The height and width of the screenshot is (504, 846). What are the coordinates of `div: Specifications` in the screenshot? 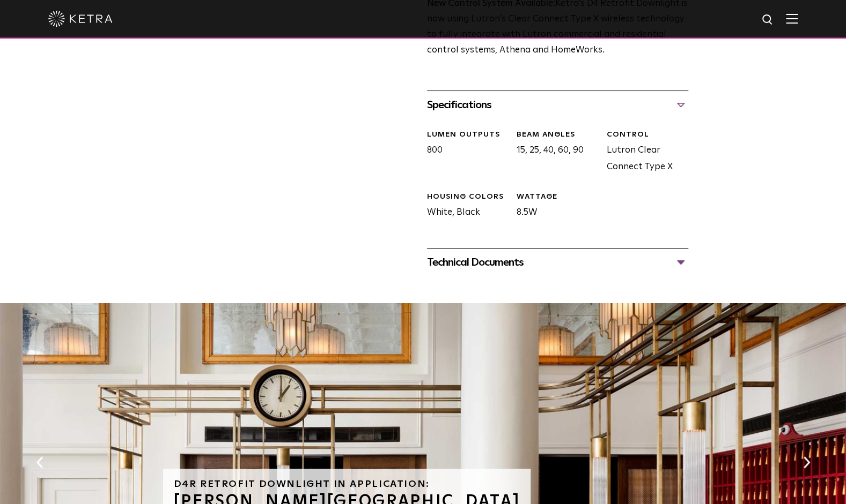 It's located at (557, 105).